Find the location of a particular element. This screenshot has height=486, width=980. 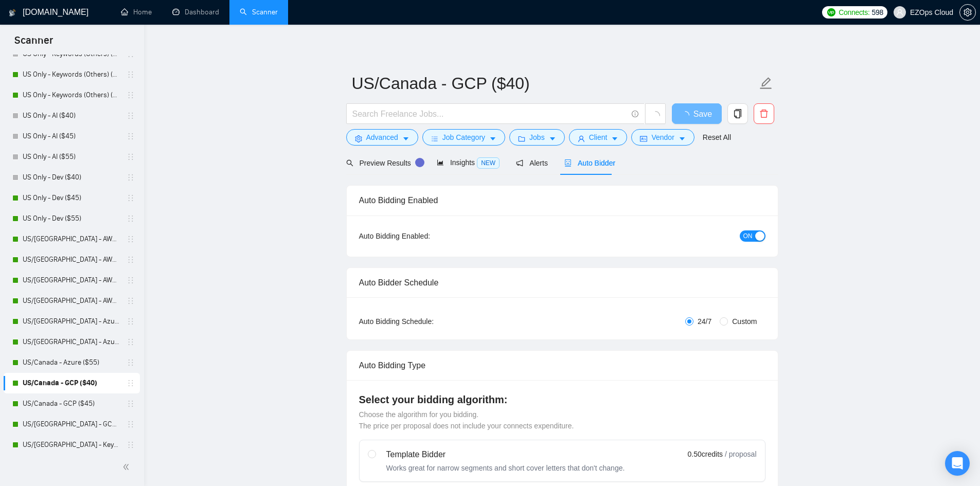

button: barsJob Categorycaret-down is located at coordinates (464, 137).